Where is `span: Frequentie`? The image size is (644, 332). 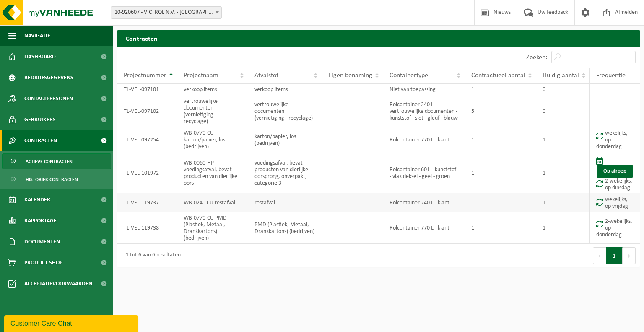 span: Frequentie is located at coordinates (611, 75).